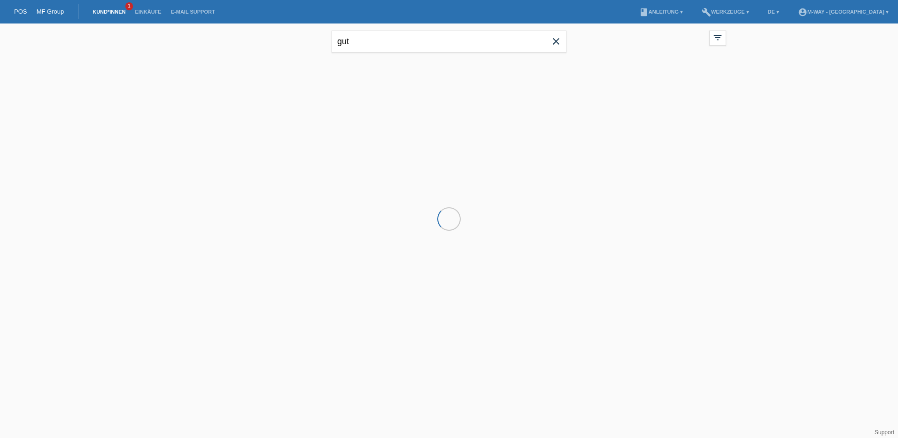  Describe the element at coordinates (556, 41) in the screenshot. I see `i: close` at that location.